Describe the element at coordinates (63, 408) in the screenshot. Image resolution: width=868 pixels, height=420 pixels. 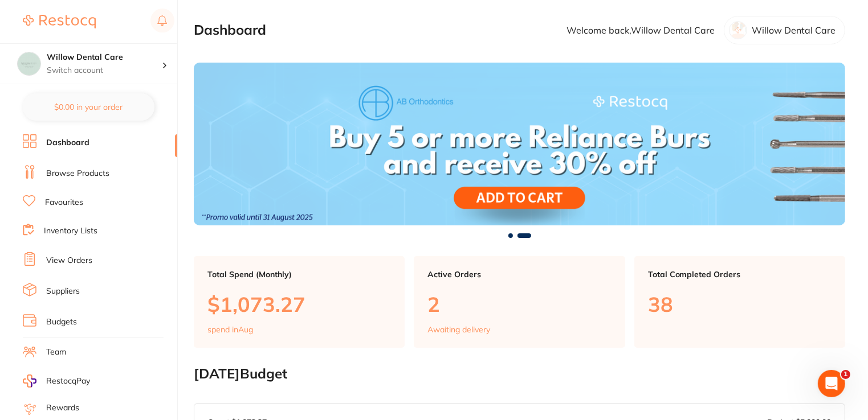
I see `a: Rewards` at that location.